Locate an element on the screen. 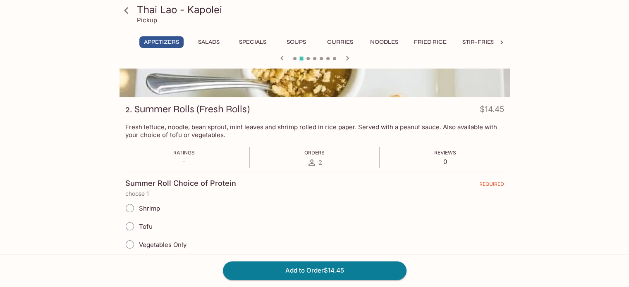  span: REQUIRED is located at coordinates (492, 186).